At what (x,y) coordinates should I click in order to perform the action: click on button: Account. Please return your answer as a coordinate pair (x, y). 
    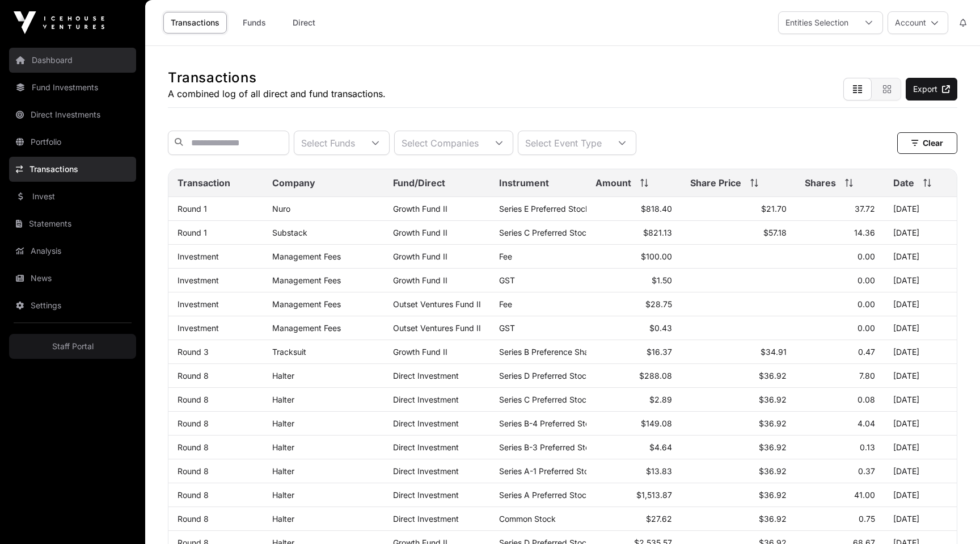
    Looking at the image, I should click on (918, 22).